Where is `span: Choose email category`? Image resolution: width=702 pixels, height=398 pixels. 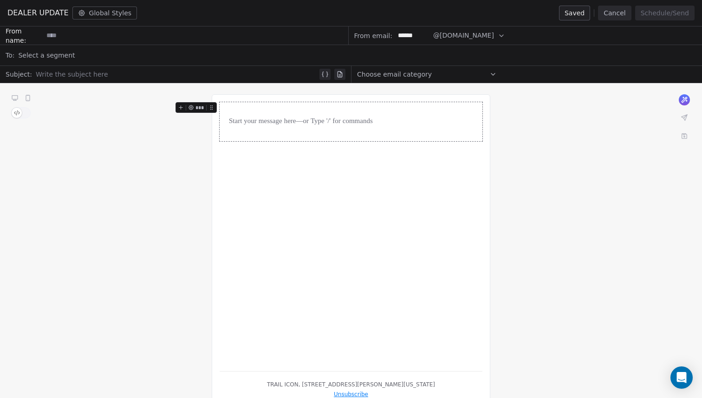 span: Choose email category is located at coordinates (394, 74).